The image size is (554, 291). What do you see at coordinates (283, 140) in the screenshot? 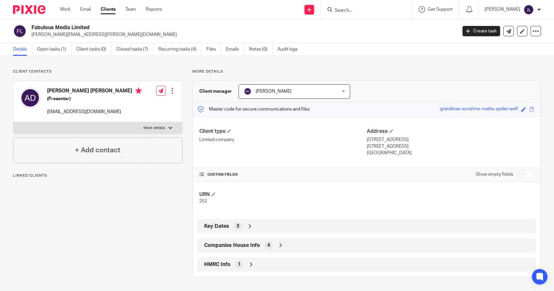
I see `p: Limited company` at bounding box center [283, 140].